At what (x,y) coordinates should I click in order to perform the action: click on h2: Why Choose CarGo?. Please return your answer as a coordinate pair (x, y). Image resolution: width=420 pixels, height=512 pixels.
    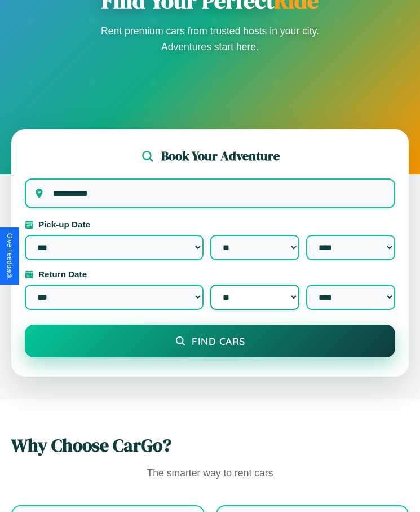
    Looking at the image, I should click on (210, 445).